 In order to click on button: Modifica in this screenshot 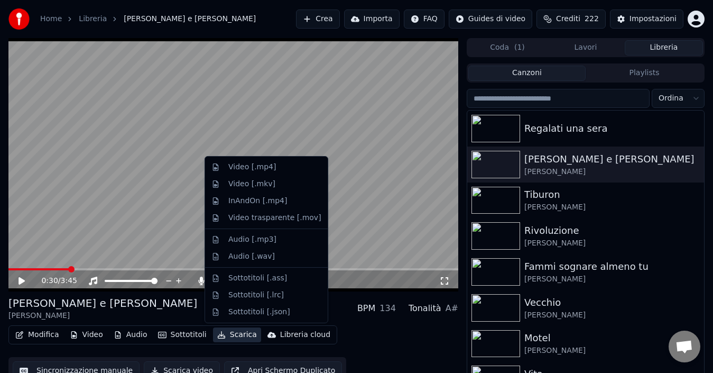, I will do `click(37, 334)`.